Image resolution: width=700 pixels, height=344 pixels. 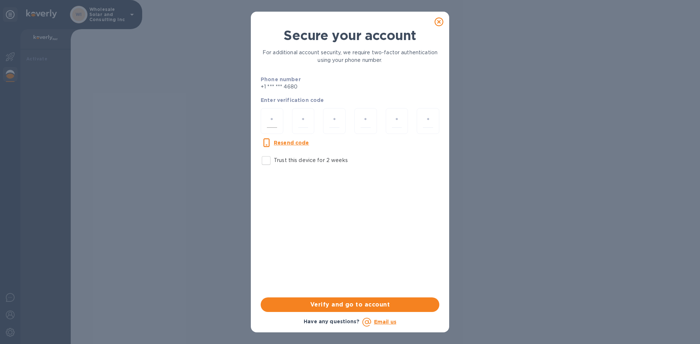 I want to click on h1: Secure your account, so click(x=350, y=35).